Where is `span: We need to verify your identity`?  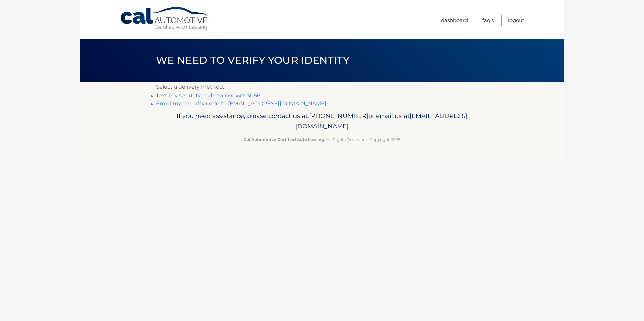
span: We need to verify your identity is located at coordinates (253, 60).